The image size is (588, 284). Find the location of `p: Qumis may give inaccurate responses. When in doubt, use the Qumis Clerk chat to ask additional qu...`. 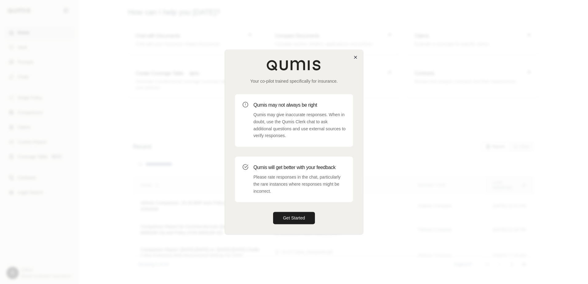

p: Qumis may give inaccurate responses. When in doubt, use the Qumis Clerk chat to ask additional qu... is located at coordinates (299, 125).